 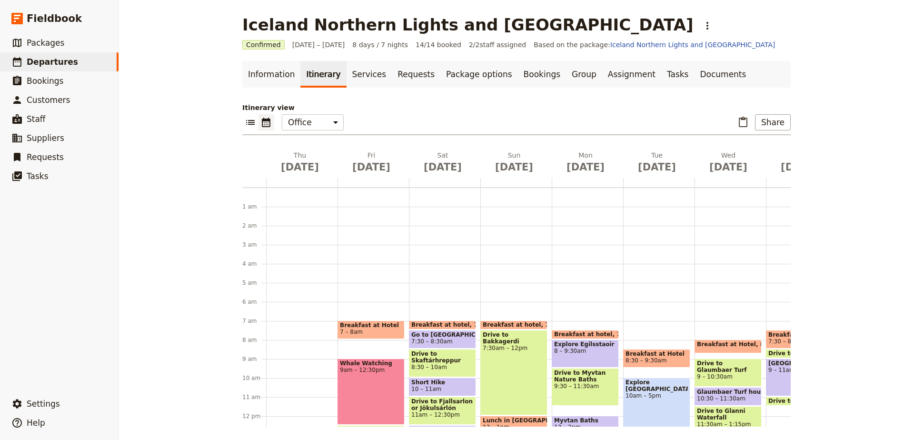 I want to click on span: Tasks, so click(x=38, y=176).